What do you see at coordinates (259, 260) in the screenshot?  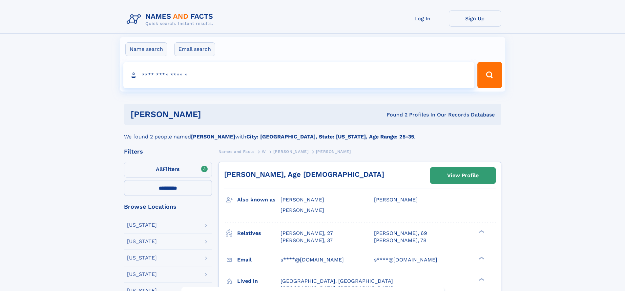 I see `h3: Email` at bounding box center [259, 260].